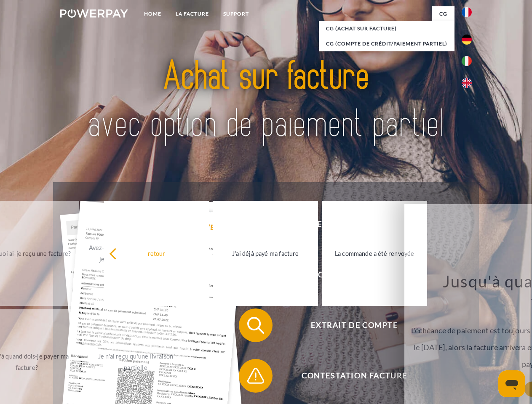 The height and width of the screenshot is (404, 532). Describe the element at coordinates (192, 14) in the screenshot. I see `a: LA FACTURE` at that location.